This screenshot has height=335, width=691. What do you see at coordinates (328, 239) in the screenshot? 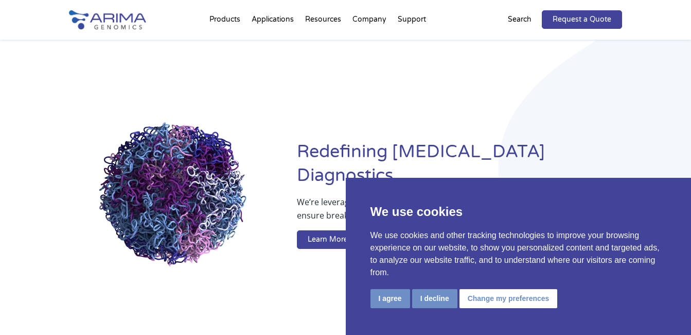
I see `a: Learn More` at bounding box center [328, 239].